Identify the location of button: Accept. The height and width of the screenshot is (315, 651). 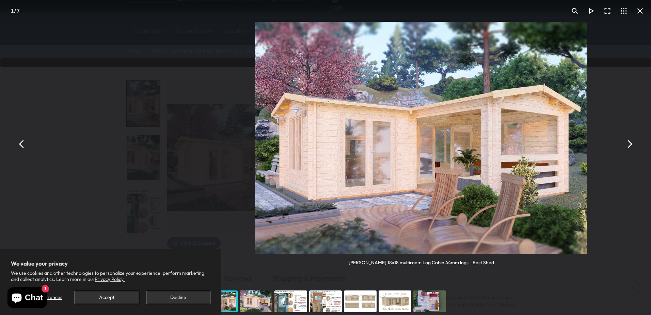
(107, 297).